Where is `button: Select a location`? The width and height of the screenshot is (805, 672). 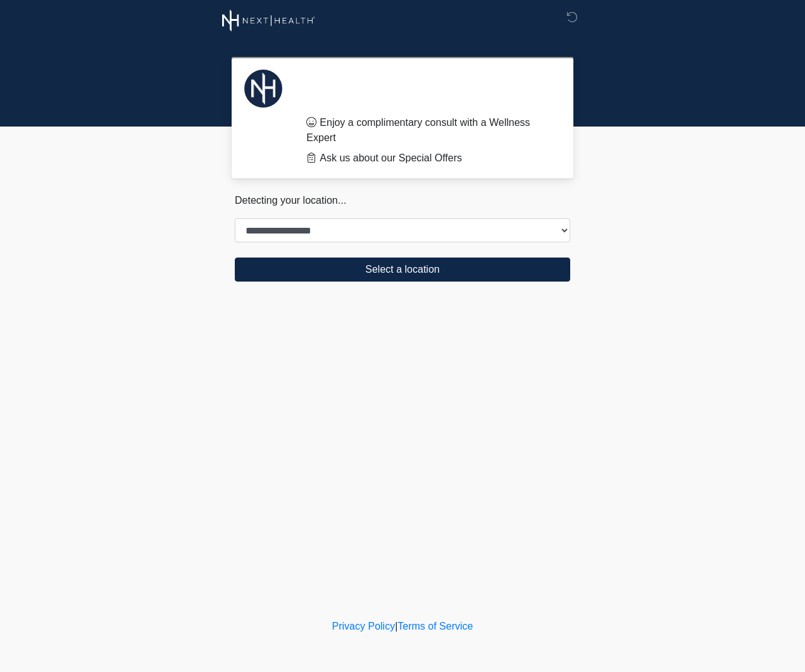 button: Select a location is located at coordinates (403, 270).